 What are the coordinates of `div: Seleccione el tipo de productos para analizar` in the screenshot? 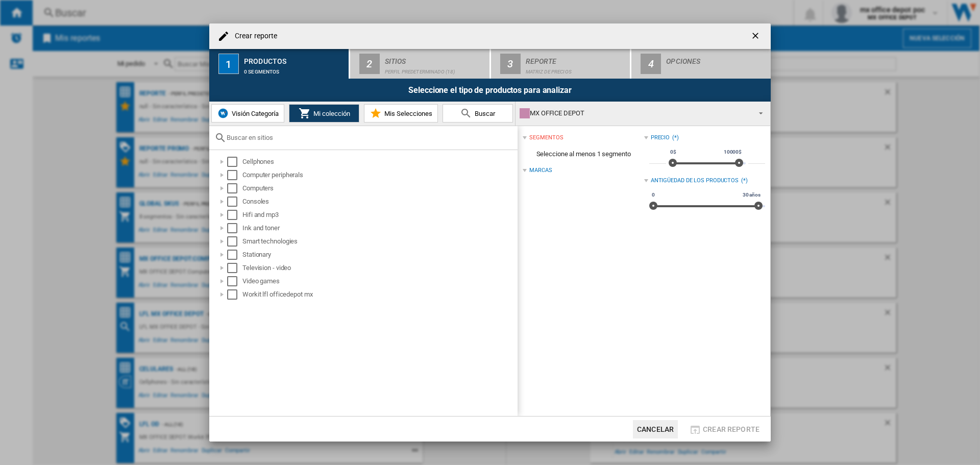 It's located at (490, 90).